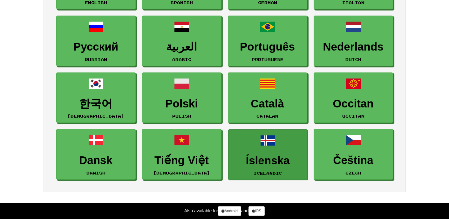 This screenshot has width=449, height=219. I want to click on small: Czech, so click(353, 173).